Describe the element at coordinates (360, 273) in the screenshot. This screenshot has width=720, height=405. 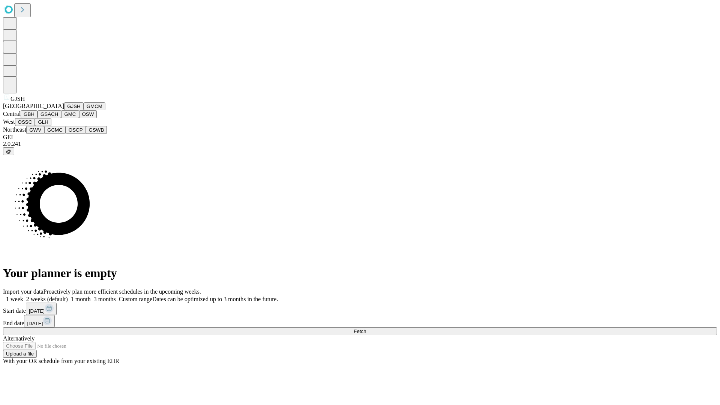
I see `h1: Your planner is empty` at that location.